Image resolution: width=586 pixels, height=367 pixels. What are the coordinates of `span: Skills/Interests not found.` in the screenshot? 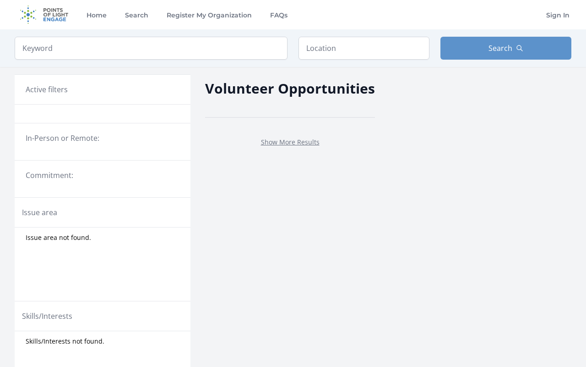 It's located at (65, 341).